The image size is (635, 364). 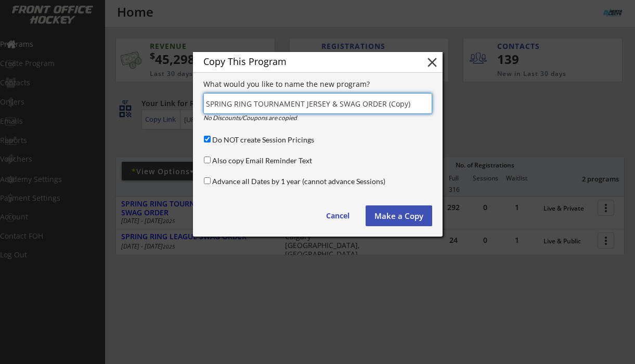 What do you see at coordinates (299, 181) in the screenshot?
I see `label: Advance all Dates by 1 year (cannot advance Sessions)` at bounding box center [299, 181].